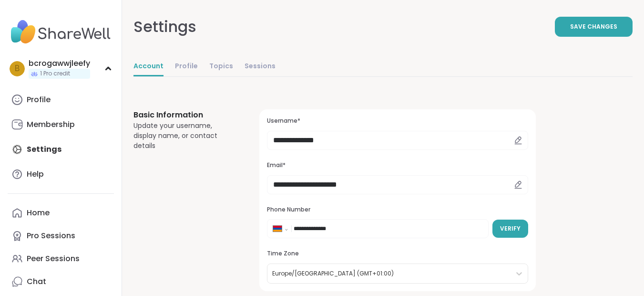 The width and height of the screenshot is (644, 296). Describe the element at coordinates (51, 125) in the screenshot. I see `div: Membership` at that location.